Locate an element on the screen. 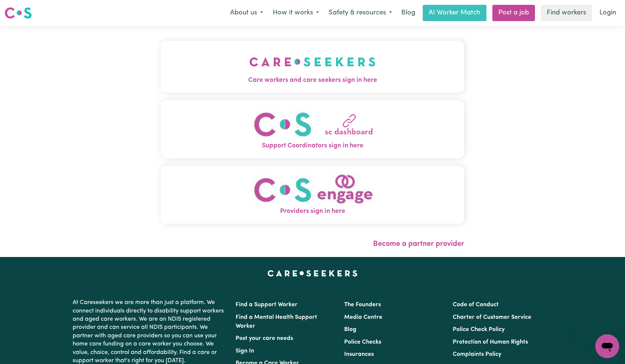 The width and height of the screenshot is (625, 364). a: Post your care needs is located at coordinates (264, 338).